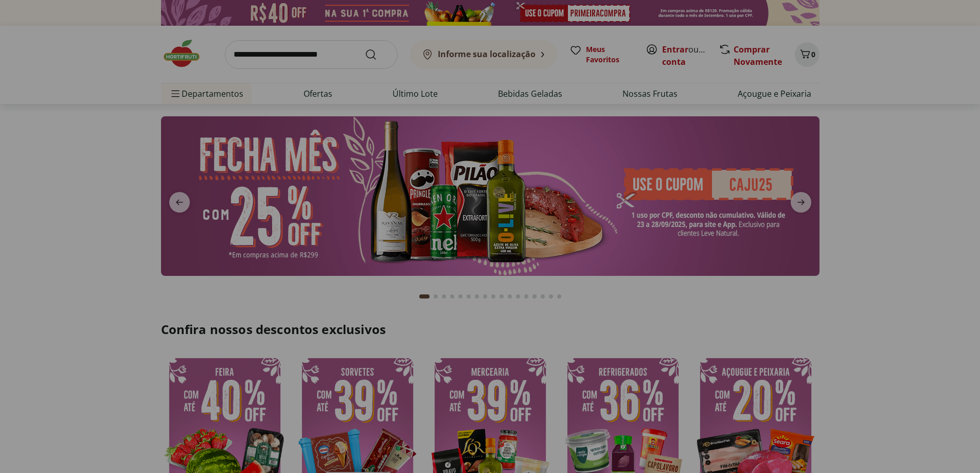 The width and height of the screenshot is (980, 473). What do you see at coordinates (485, 297) in the screenshot?
I see `button: Go to page 8 from fs-carousel` at bounding box center [485, 297].